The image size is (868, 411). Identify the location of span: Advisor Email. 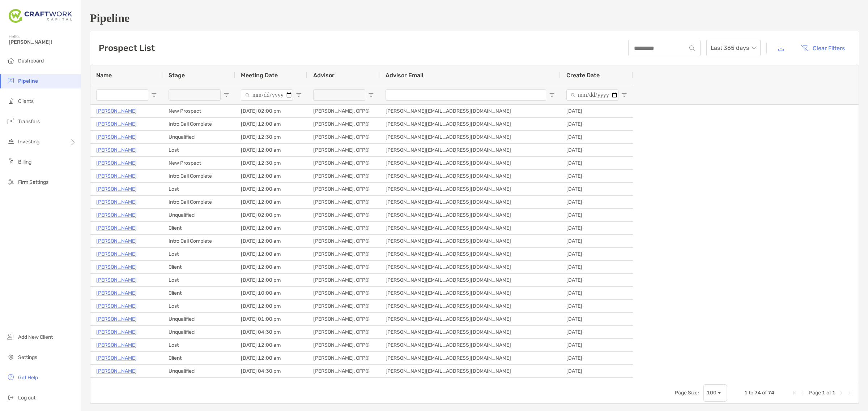
(404, 75).